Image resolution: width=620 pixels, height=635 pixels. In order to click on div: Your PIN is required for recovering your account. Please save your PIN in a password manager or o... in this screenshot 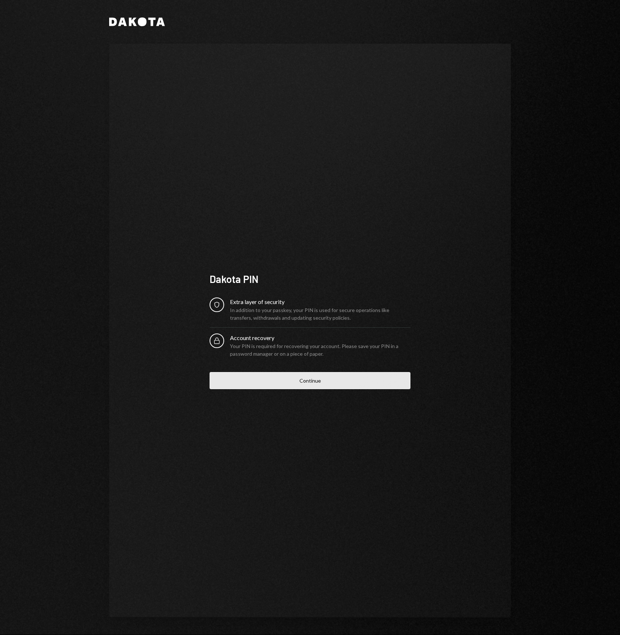, I will do `click(320, 350)`.